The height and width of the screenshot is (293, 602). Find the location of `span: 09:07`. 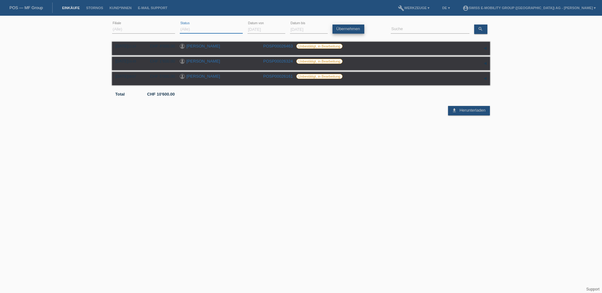

span: 09:07 is located at coordinates (132, 76).